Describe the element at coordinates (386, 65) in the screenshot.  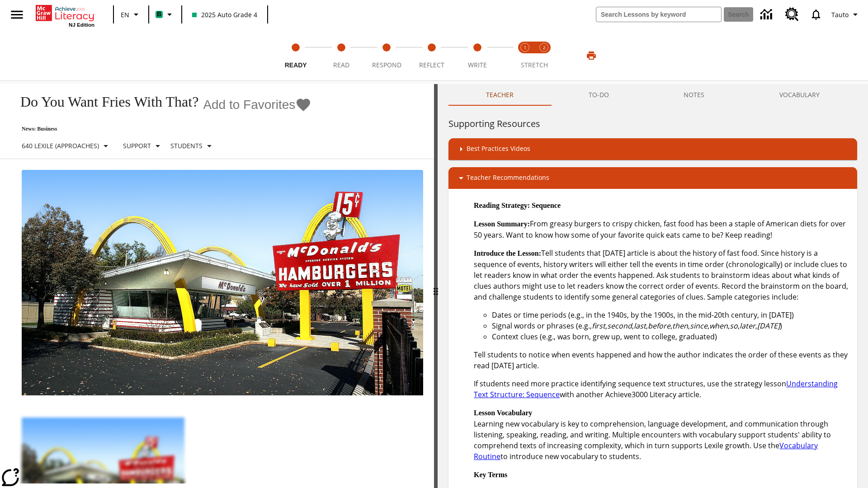
I see `span: Respond` at that location.